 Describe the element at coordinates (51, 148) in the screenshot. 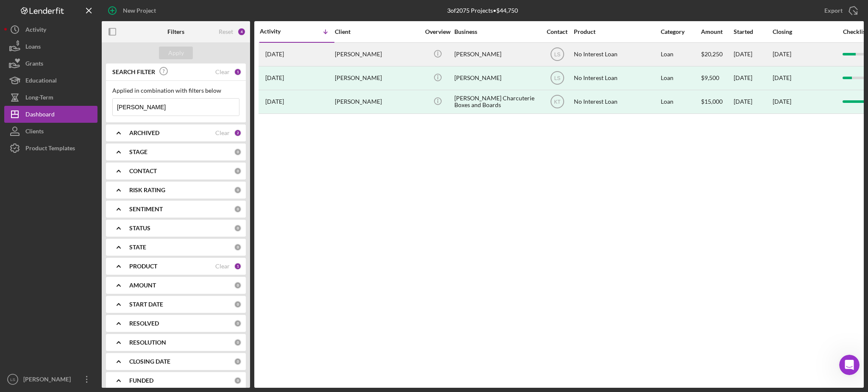

I see `a: Product Templates` at that location.